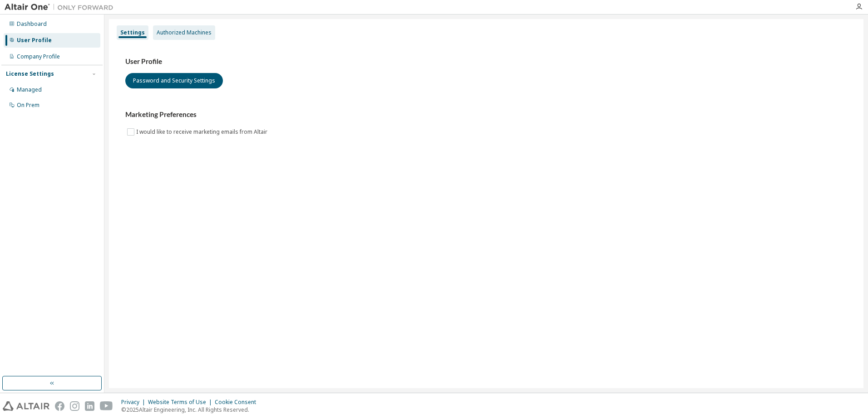 Image resolution: width=868 pixels, height=419 pixels. Describe the element at coordinates (181, 402) in the screenshot. I see `div: Website Terms of Use` at that location.